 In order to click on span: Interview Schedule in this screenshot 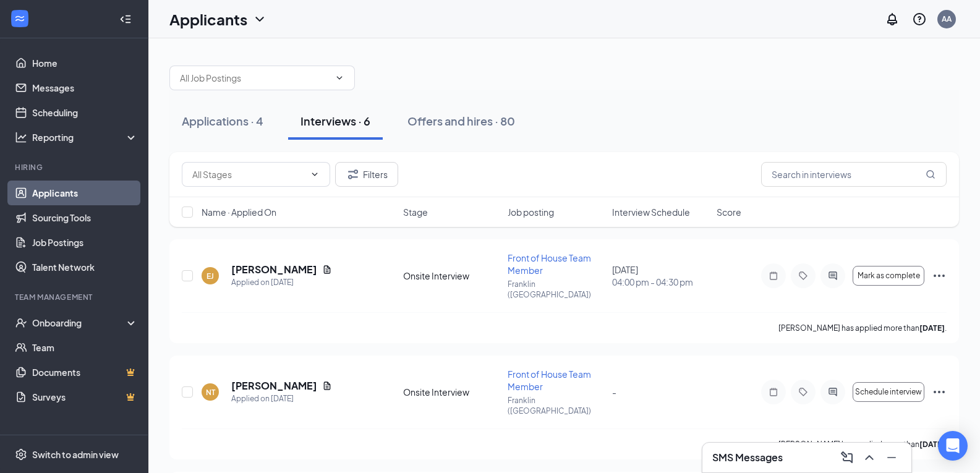, I will do `click(651, 212)`.